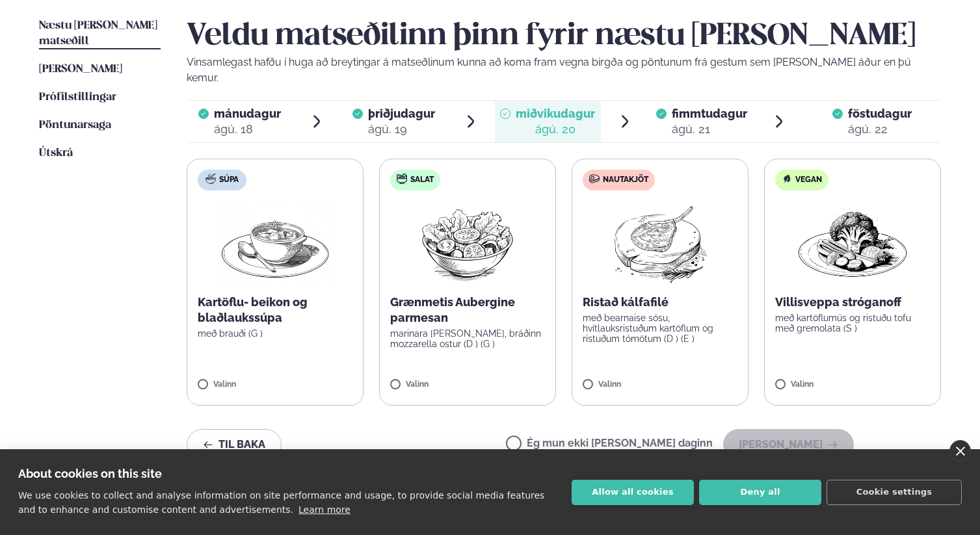 This screenshot has width=980, height=535. What do you see at coordinates (760, 493) in the screenshot?
I see `button: Deny all` at bounding box center [760, 493].